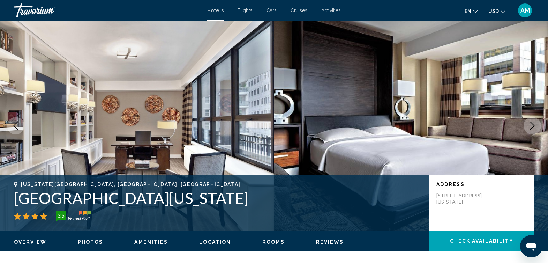  What do you see at coordinates (215, 242) in the screenshot?
I see `span: Location` at bounding box center [215, 242].